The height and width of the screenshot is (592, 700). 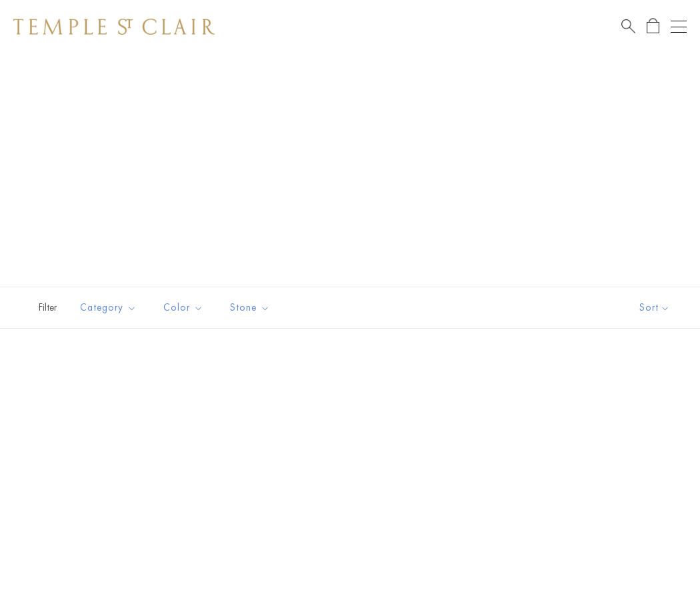 What do you see at coordinates (251, 307) in the screenshot?
I see `span: Stone` at bounding box center [251, 307].